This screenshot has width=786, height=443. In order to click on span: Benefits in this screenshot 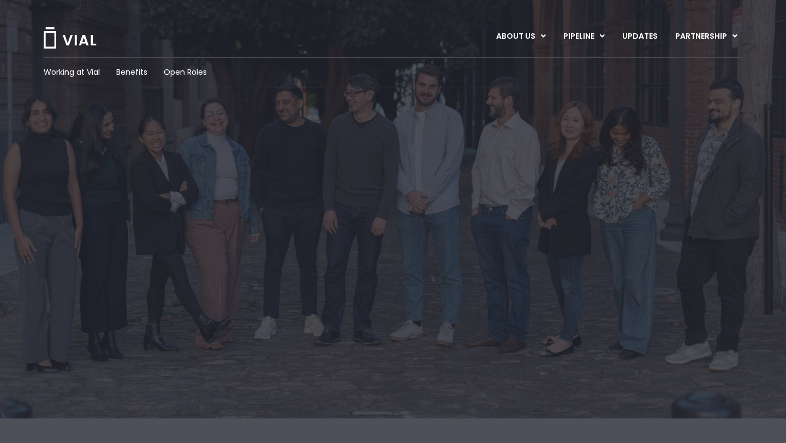, I will do `click(132, 72)`.